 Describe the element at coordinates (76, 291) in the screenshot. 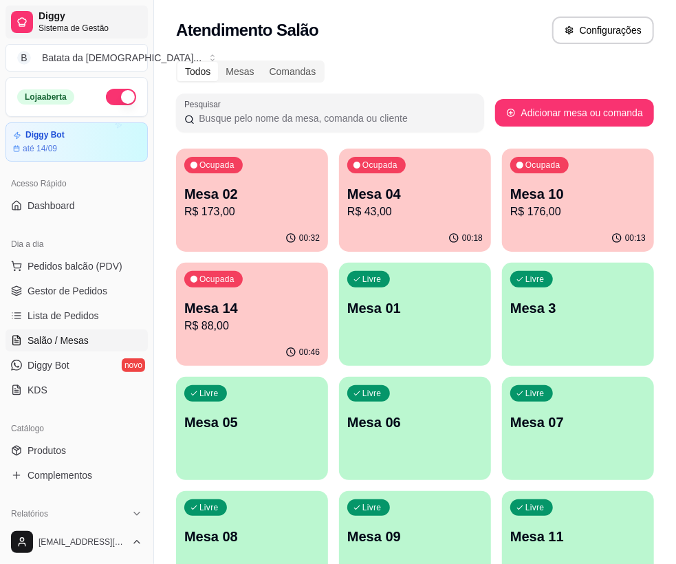

I see `a: Gestor de Pedidos` at that location.